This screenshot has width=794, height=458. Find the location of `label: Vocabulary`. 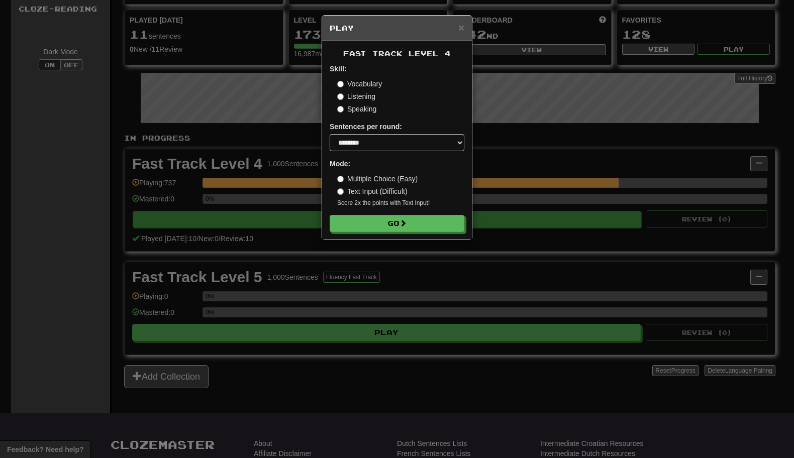

label: Vocabulary is located at coordinates (359, 84).